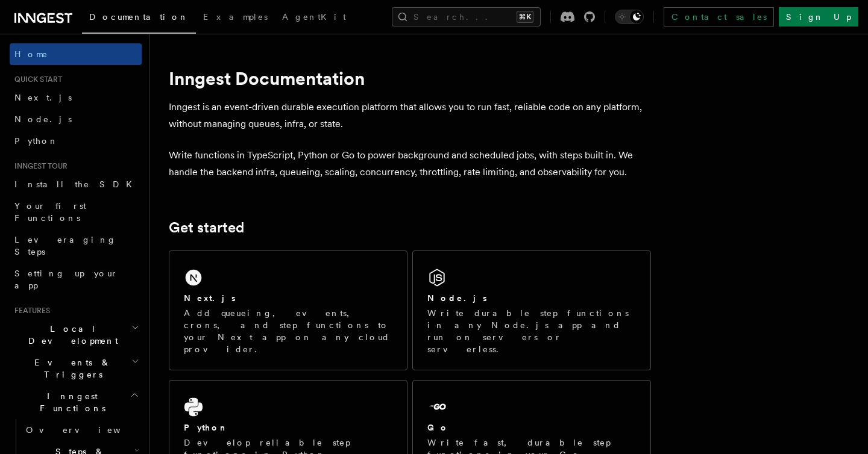 This screenshot has width=868, height=454. I want to click on kbd: ⌘K, so click(525, 17).